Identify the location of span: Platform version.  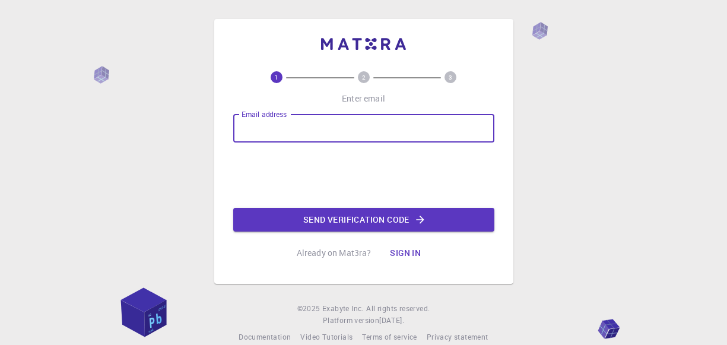
(351, 321).